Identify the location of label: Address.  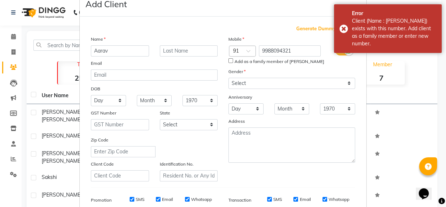
(237, 121).